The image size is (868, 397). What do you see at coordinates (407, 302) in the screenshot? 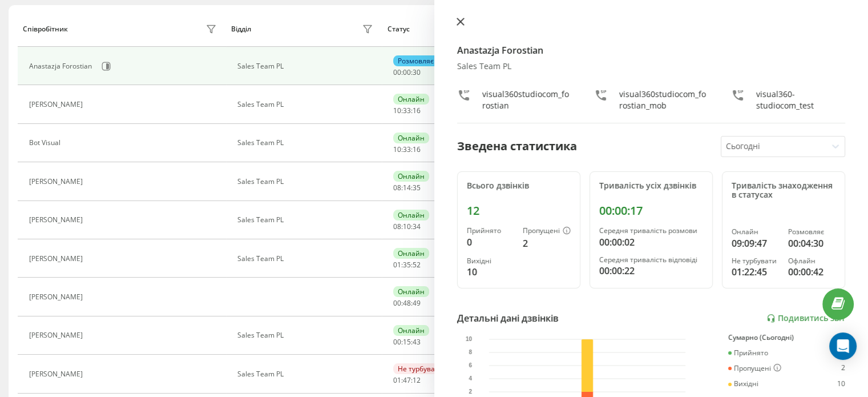
I see `span: 48` at bounding box center [407, 302].